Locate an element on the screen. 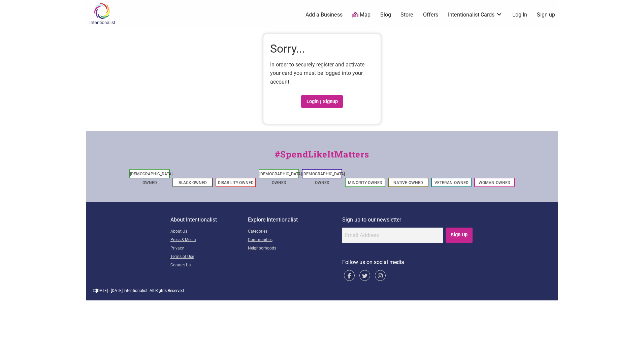 The width and height of the screenshot is (644, 352). p: In order to securely register and activate your card you must be logged into your account. is located at coordinates (322, 73).